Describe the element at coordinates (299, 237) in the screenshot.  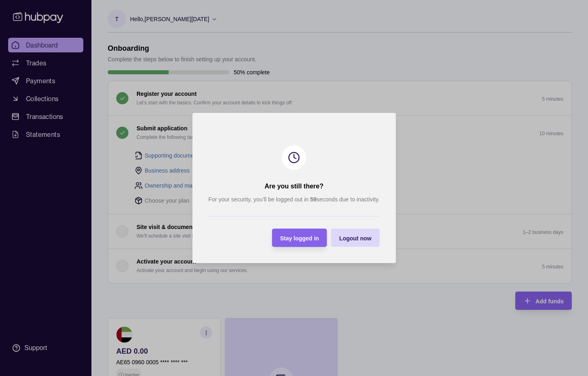
I see `button: Stay logged in` at that location.